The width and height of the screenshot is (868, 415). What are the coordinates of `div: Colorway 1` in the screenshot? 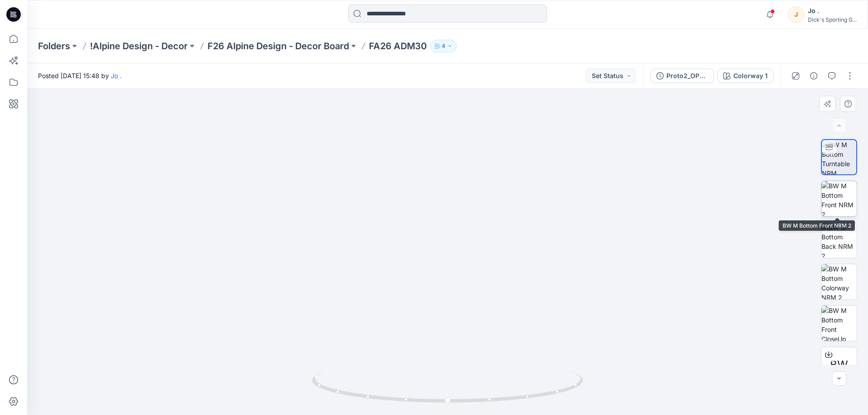 It's located at (751, 76).